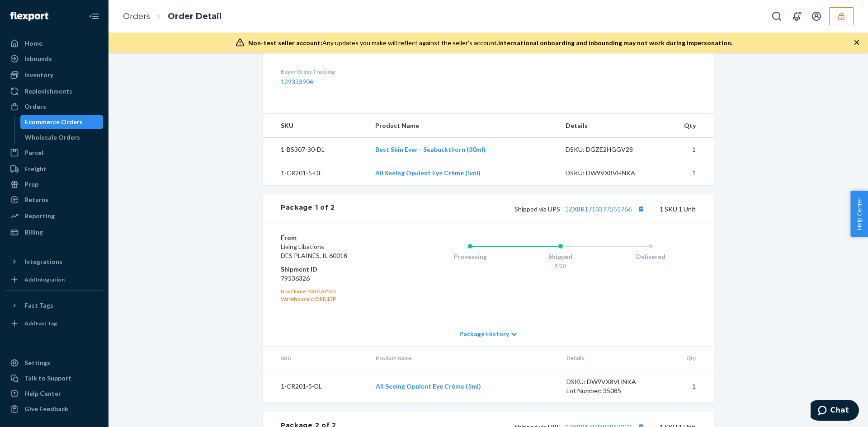 The height and width of the screenshot is (427, 868). What do you see at coordinates (48, 378) in the screenshot?
I see `div: Talk to Support` at bounding box center [48, 378].